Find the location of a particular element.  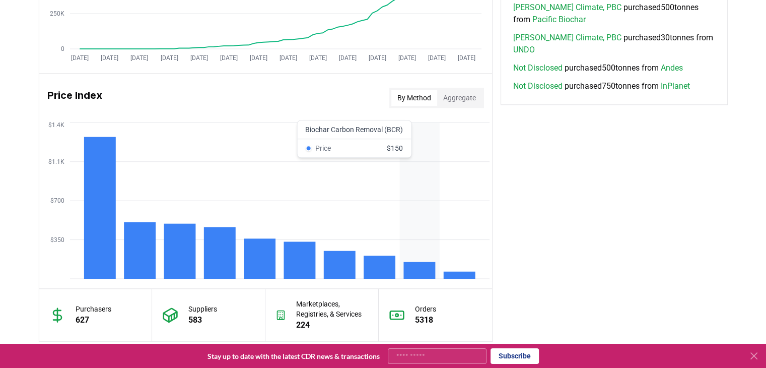

a: Pacific Biochar is located at coordinates (559, 20).